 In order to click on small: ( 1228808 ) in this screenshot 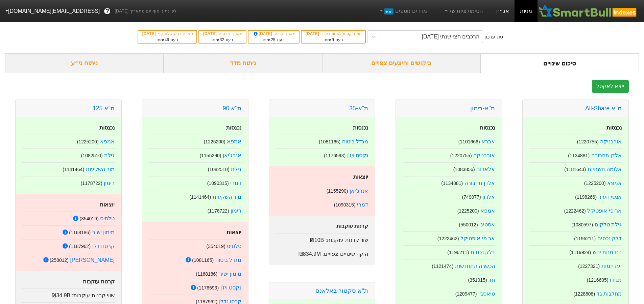, I will do `click(584, 294)`.